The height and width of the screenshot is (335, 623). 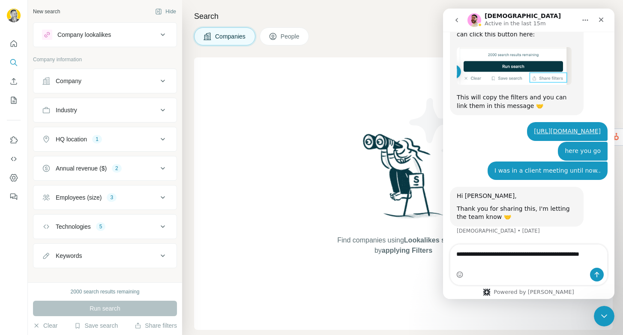 I want to click on button: Search, so click(x=14, y=63).